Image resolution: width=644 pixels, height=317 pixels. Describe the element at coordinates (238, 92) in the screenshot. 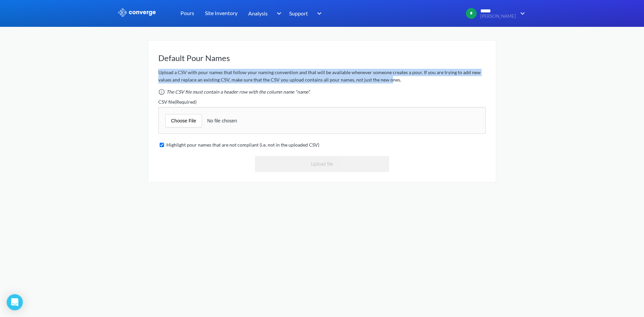

I see `i: The CSV file must contain a header row with the column name "name".` at that location.